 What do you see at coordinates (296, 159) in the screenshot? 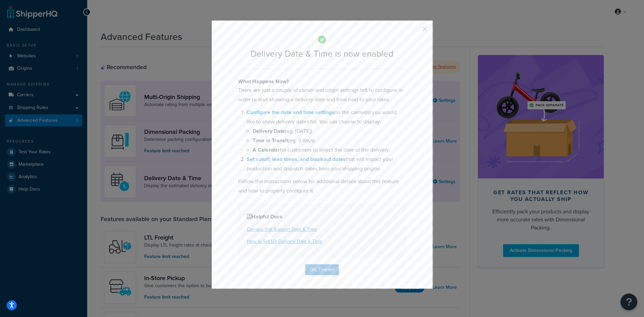
I see `a: Set cutoff, lead times, and blackout dates` at bounding box center [296, 159].